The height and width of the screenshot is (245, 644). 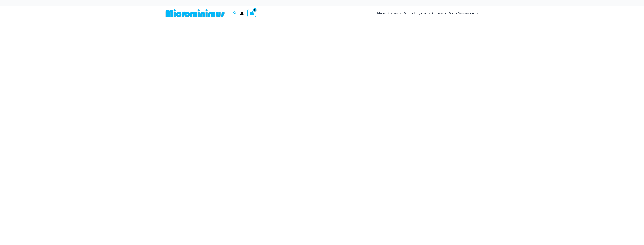 I want to click on span: Micro Bikinis, so click(x=388, y=13).